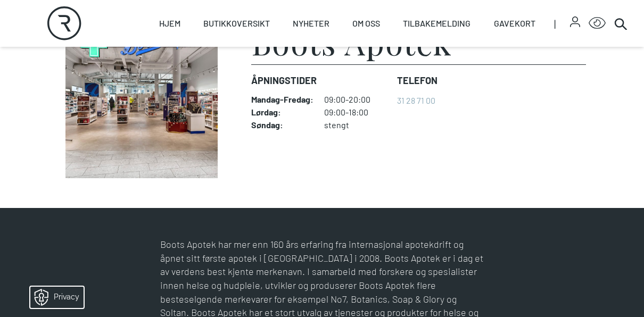  Describe the element at coordinates (282, 112) in the screenshot. I see `dt: Lørdag :` at that location.